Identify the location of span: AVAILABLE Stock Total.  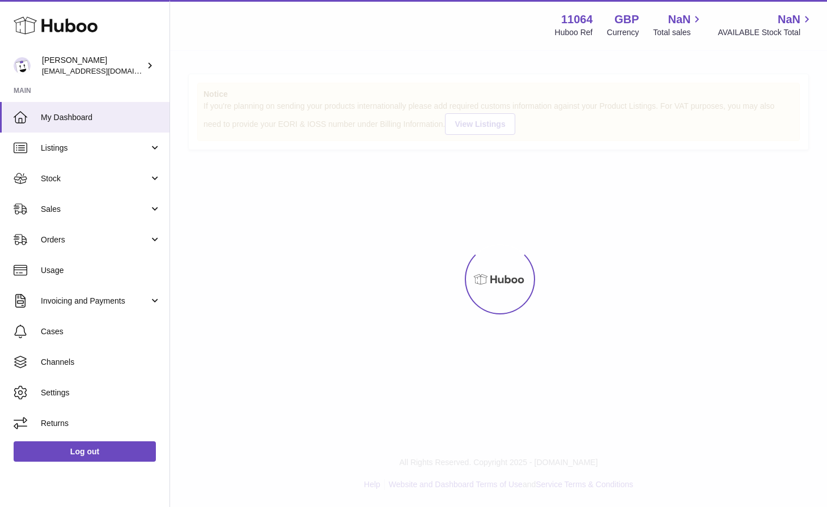
(765, 32).